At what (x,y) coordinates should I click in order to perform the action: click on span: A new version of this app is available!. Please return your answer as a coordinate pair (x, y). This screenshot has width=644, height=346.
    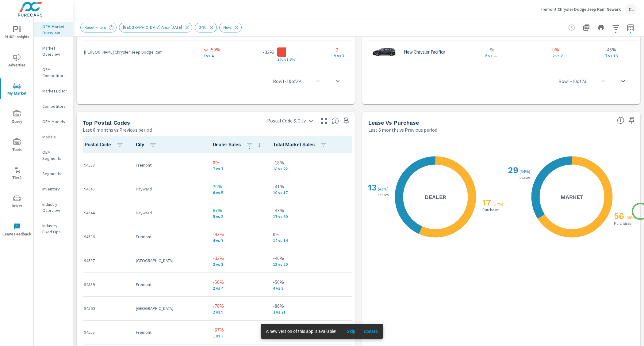
    Looking at the image, I should click on (301, 331).